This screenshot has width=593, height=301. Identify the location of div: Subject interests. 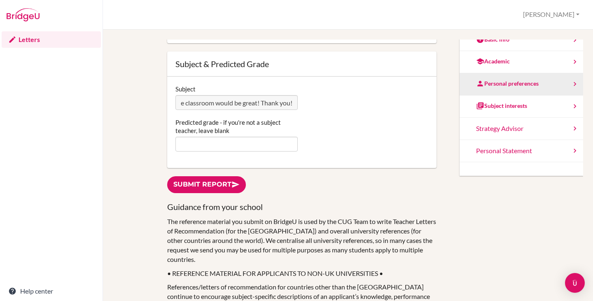
(502, 106).